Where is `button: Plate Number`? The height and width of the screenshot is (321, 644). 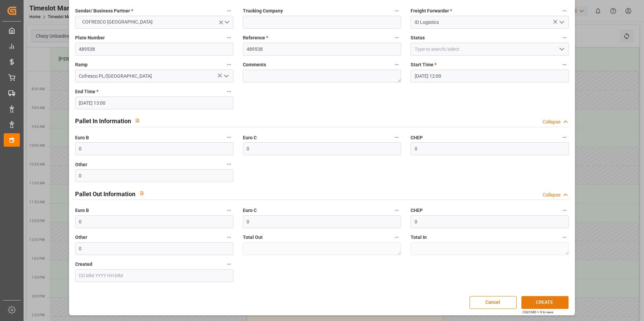 button: Plate Number is located at coordinates (229, 38).